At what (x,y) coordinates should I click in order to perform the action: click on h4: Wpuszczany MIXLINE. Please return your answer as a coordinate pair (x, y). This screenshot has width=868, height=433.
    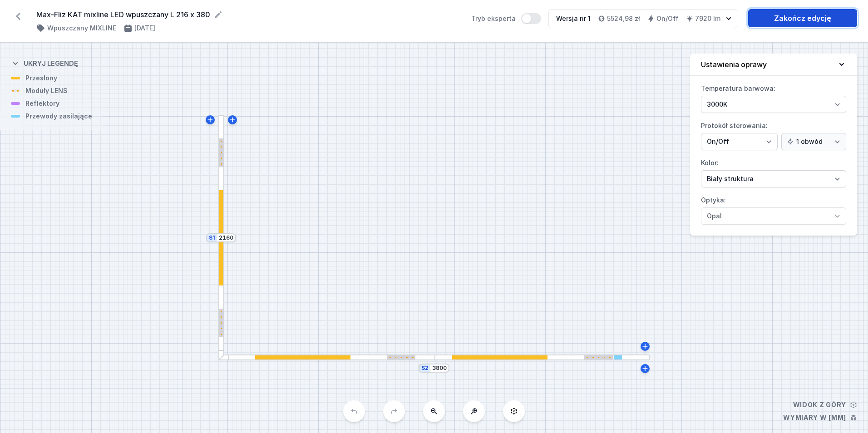
    Looking at the image, I should click on (82, 28).